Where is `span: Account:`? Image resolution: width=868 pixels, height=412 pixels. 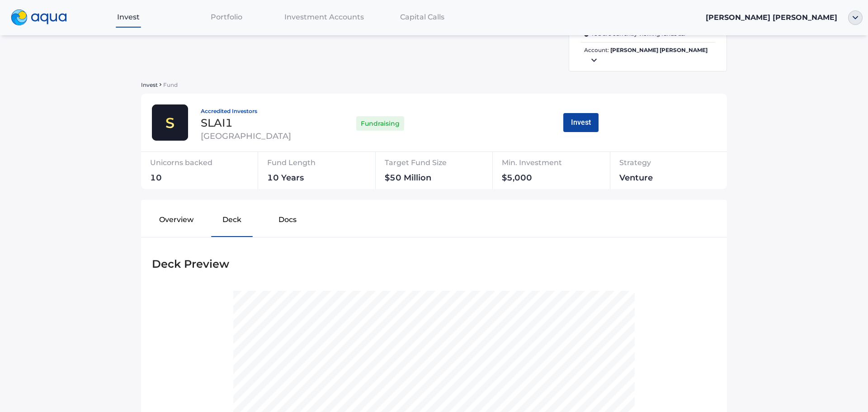 span: Account: is located at coordinates (648, 56).